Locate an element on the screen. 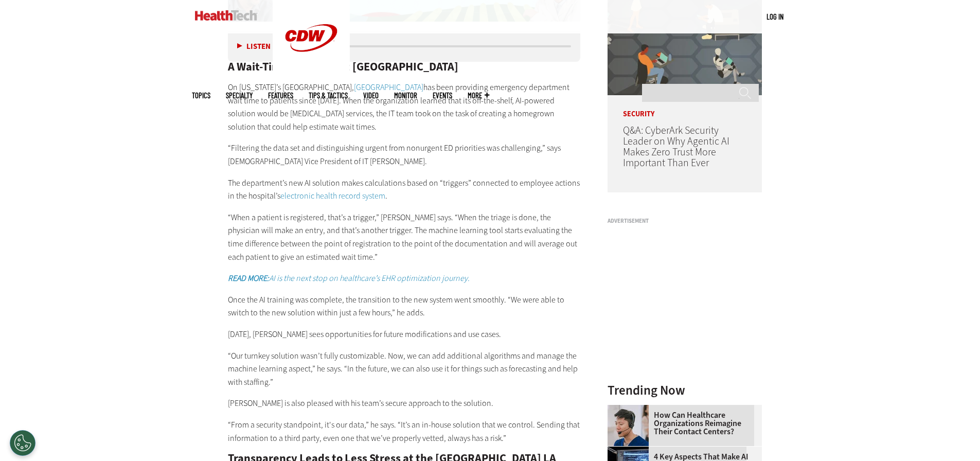 Image resolution: width=980 pixels, height=461 pixels. div: Cookies Settings is located at coordinates (22, 443).